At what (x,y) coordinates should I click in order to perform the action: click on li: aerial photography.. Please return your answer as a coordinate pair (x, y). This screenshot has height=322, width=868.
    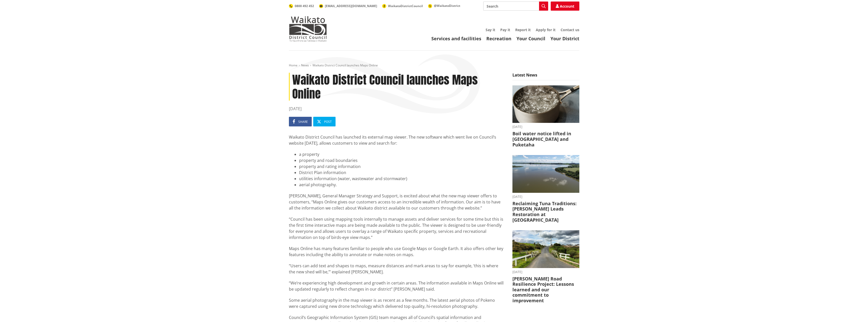
    Looking at the image, I should click on (402, 185).